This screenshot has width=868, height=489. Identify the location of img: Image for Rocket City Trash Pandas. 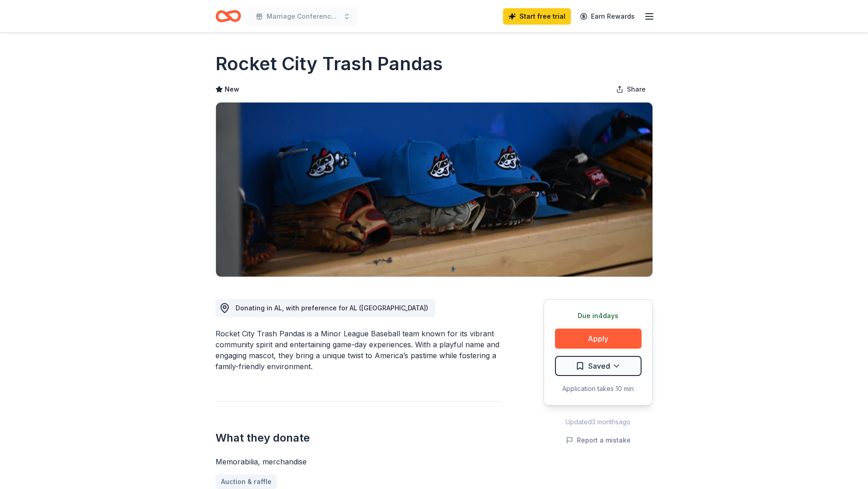
(434, 190).